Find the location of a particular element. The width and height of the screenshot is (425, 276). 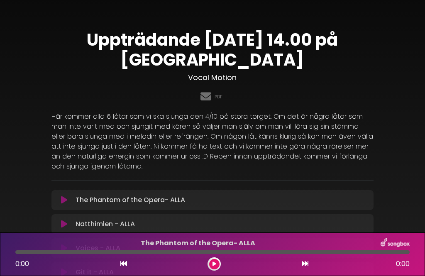

p: Natthimlen - ALLA is located at coordinates (222, 224).